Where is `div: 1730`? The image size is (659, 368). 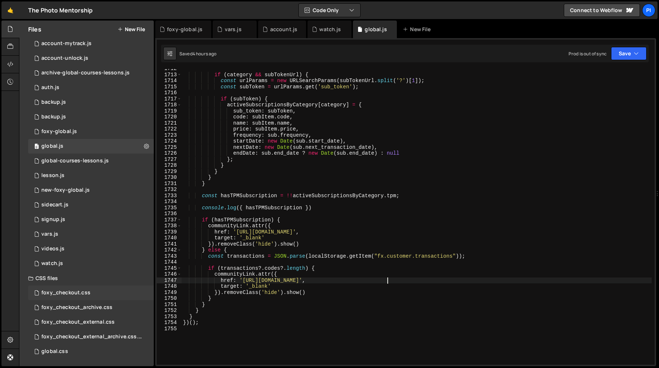 div: 1730 is located at coordinates (169, 177).